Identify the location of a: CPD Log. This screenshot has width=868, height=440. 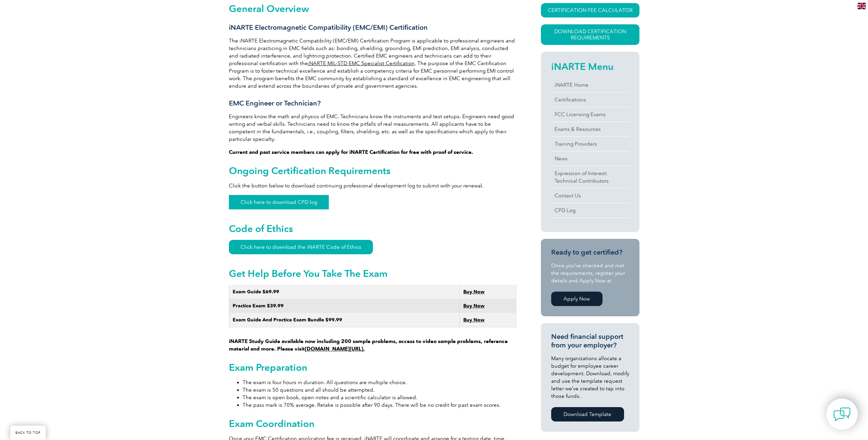
(590, 210).